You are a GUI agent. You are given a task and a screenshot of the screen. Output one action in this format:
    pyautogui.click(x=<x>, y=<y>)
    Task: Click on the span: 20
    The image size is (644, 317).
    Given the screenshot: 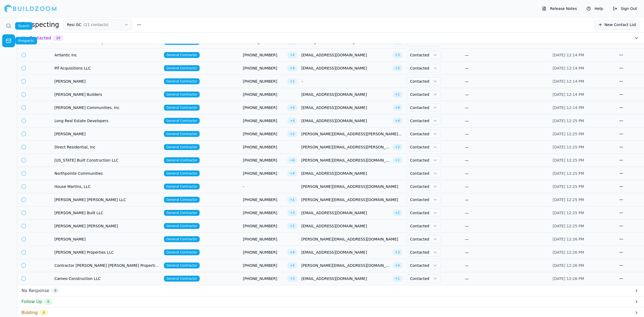 What is the action you would take?
    pyautogui.click(x=58, y=38)
    